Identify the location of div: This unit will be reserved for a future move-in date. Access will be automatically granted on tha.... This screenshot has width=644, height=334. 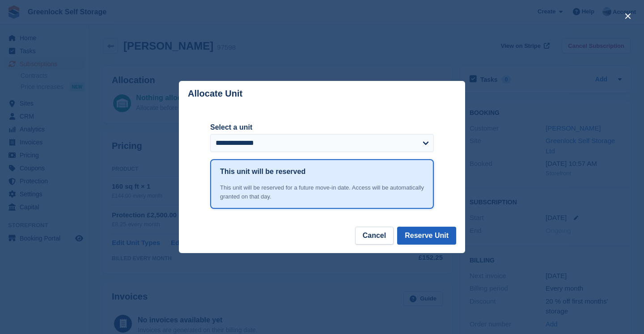
(322, 192).